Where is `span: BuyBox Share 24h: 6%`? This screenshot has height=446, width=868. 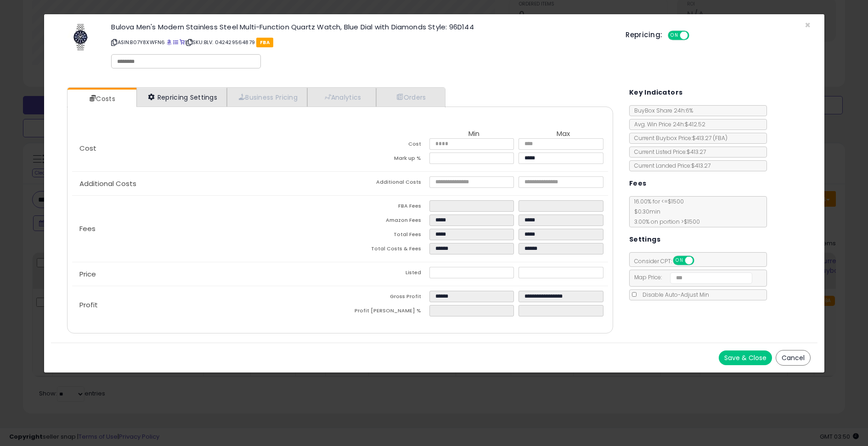 span: BuyBox Share 24h: 6% is located at coordinates (661, 110).